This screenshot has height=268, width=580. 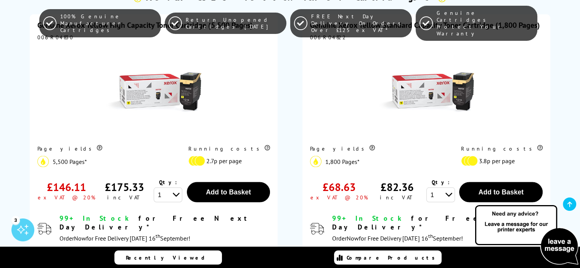 I want to click on span: 100% Genuine Manufacturer Cartridges, so click(x=108, y=23).